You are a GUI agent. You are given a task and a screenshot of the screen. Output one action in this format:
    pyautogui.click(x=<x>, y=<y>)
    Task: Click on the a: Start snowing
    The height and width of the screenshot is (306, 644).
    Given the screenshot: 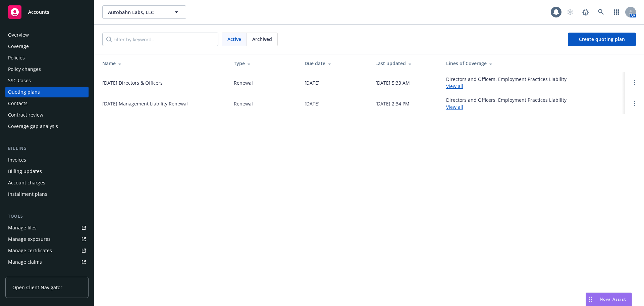 What is the action you would take?
    pyautogui.click(x=571, y=12)
    